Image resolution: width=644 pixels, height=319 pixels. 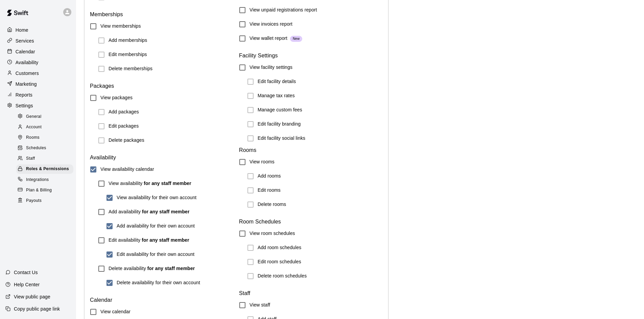 I want to click on h6: View availability calendar, so click(x=127, y=169).